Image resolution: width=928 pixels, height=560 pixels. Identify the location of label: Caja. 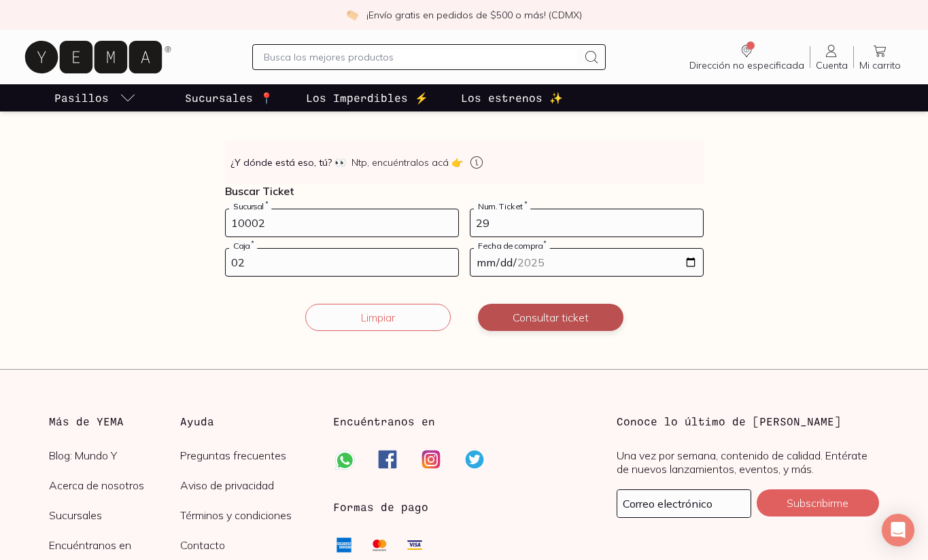
(243, 245).